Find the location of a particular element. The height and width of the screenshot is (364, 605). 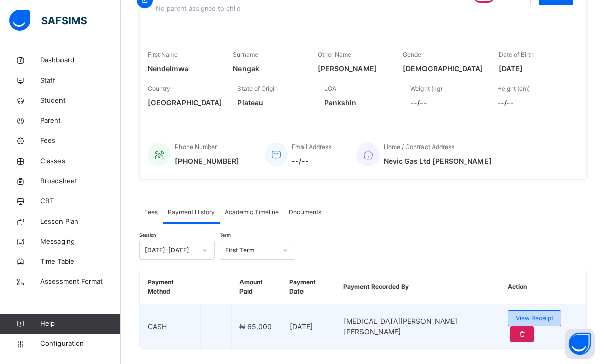

th: qty is located at coordinates (411, 172).